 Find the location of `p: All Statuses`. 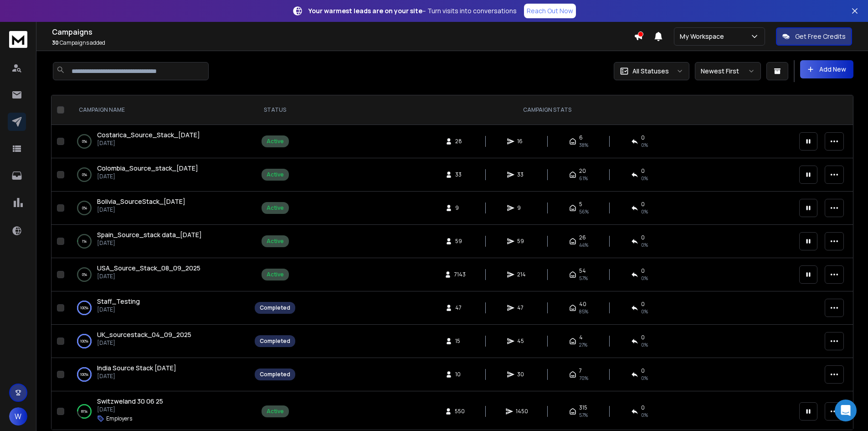

p: All Statuses is located at coordinates (651, 72).